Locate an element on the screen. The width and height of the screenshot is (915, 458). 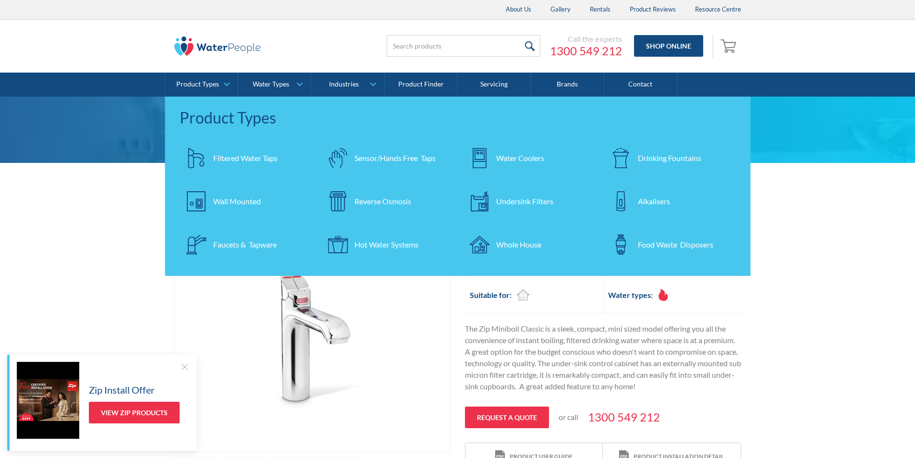
div: Undersink Filters is located at coordinates (525, 201).